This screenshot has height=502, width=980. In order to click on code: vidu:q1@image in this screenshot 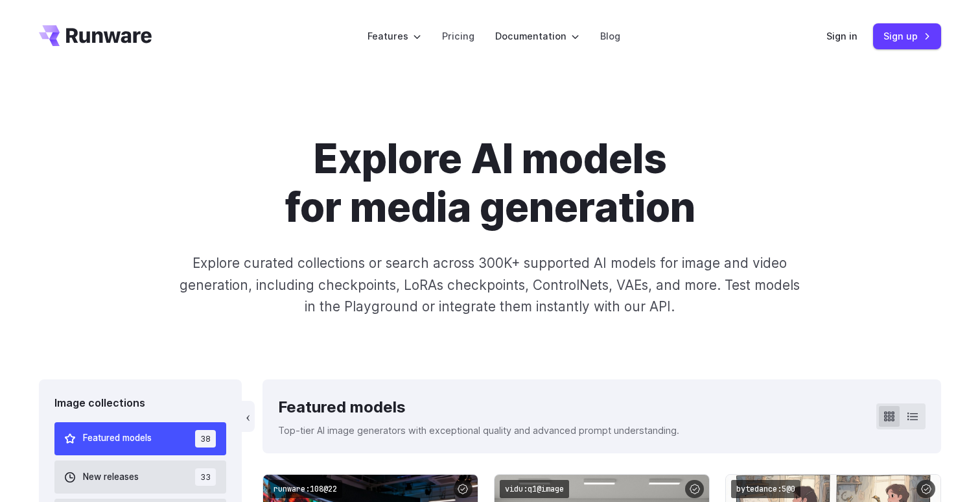, I will do `click(534, 489)`.